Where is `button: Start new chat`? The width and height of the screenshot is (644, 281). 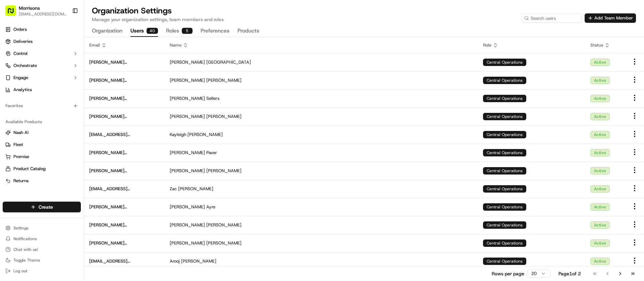
button: Start new chat is located at coordinates (118, 70).